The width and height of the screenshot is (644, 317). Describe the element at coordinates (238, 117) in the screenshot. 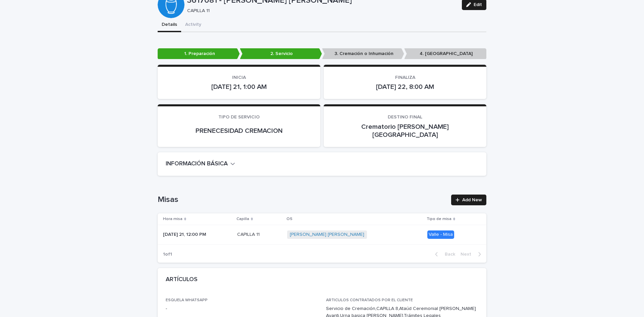

I see `span: TIPO DE SERVICIO` at that location.